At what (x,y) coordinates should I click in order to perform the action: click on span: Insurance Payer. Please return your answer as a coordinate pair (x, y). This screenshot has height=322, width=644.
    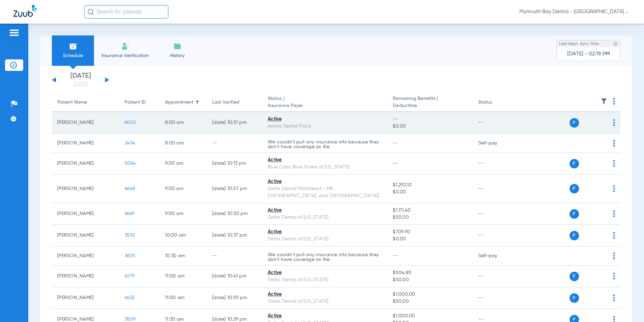
    Looking at the image, I should click on (325, 105).